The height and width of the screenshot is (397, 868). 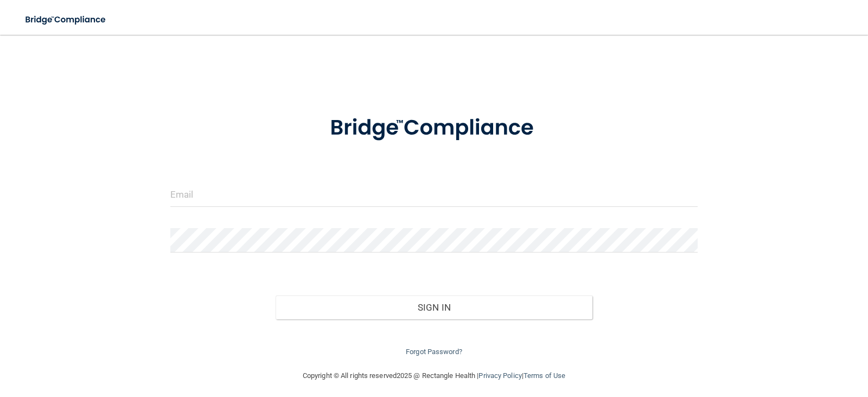 I want to click on a: Terms of Use, so click(x=544, y=375).